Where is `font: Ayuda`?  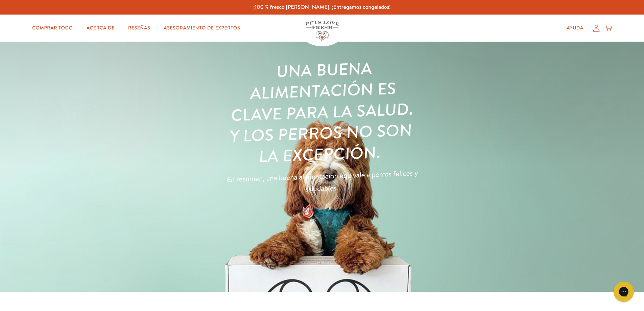
font: Ayuda is located at coordinates (575, 28).